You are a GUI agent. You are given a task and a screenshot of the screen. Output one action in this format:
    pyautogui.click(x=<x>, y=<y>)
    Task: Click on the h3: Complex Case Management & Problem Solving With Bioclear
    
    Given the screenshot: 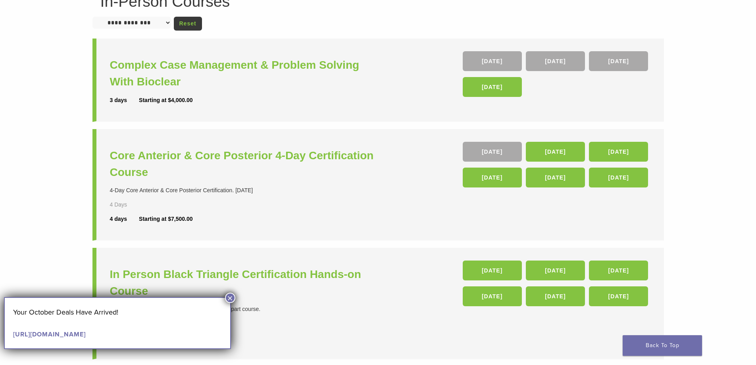 What is the action you would take?
    pyautogui.click(x=245, y=73)
    